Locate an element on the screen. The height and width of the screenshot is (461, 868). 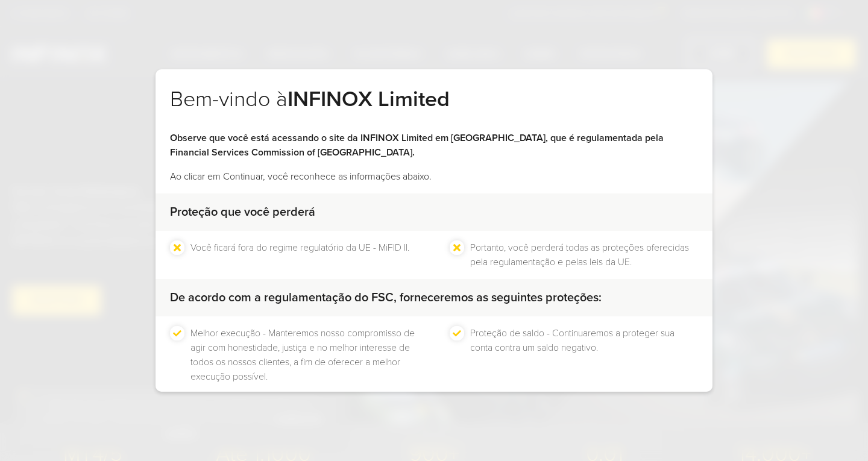
strong: De acordo com a regulamentação do FSC, forneceremos as seguintes proteções: is located at coordinates (386, 298).